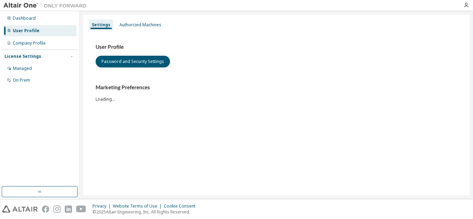  What do you see at coordinates (138, 206) in the screenshot?
I see `div: Website Terms of Use` at bounding box center [138, 206].